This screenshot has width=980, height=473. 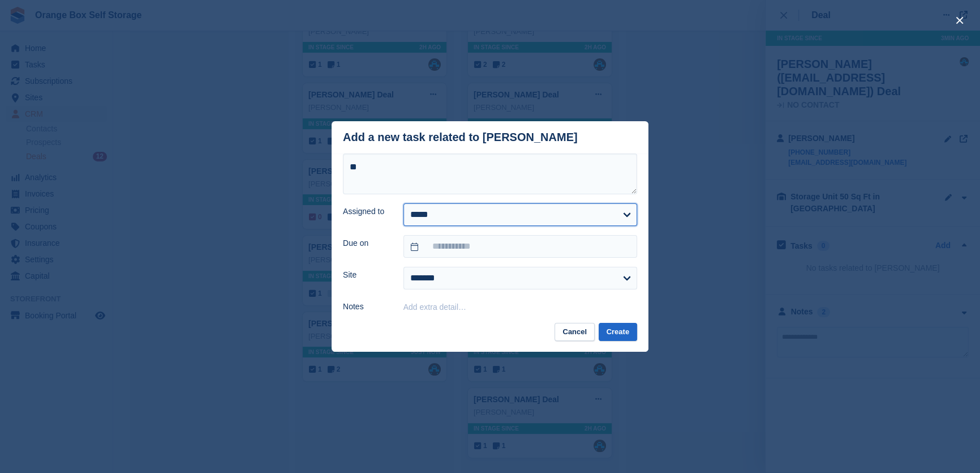 I want to click on button: close, so click(x=960, y=20).